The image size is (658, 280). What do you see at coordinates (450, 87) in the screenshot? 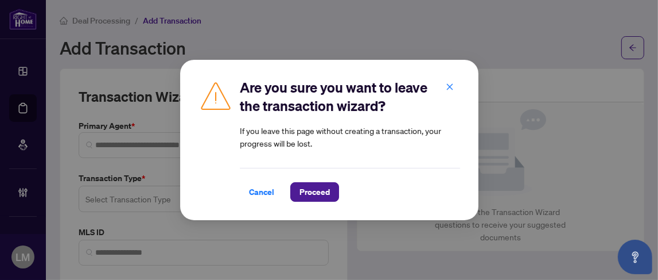
I see `span: close` at bounding box center [450, 87].